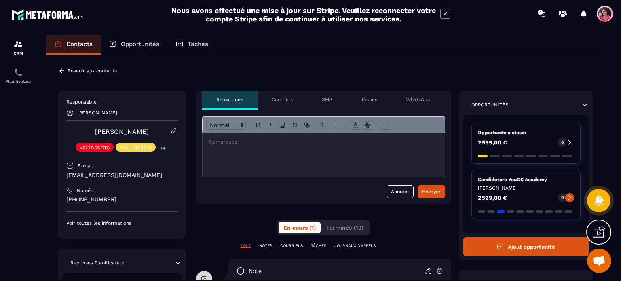 This screenshot has width=621, height=281. What do you see at coordinates (526, 133) in the screenshot?
I see `p: Opportunité à closer` at bounding box center [526, 133].